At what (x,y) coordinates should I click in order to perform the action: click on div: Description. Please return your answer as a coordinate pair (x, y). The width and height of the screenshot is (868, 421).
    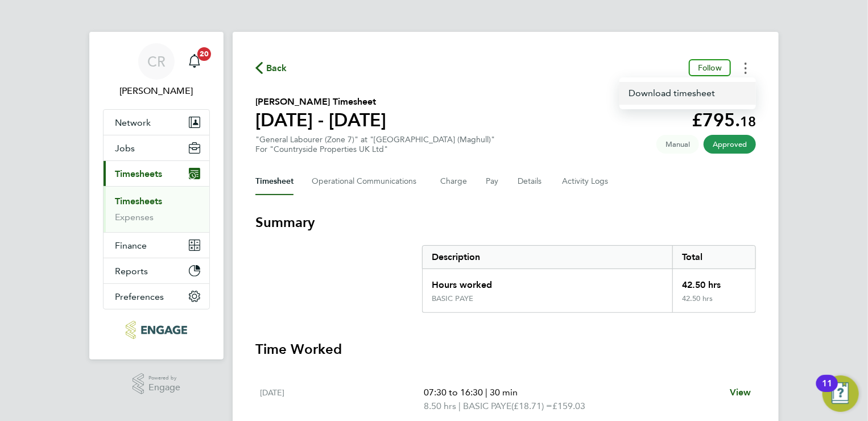
    Looking at the image, I should click on (547, 257).